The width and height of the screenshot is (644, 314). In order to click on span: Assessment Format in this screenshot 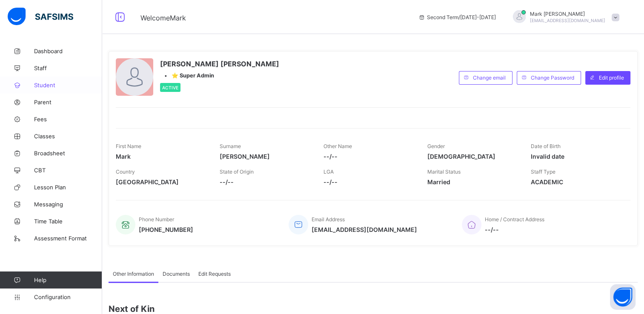, I will do `click(68, 238)`.